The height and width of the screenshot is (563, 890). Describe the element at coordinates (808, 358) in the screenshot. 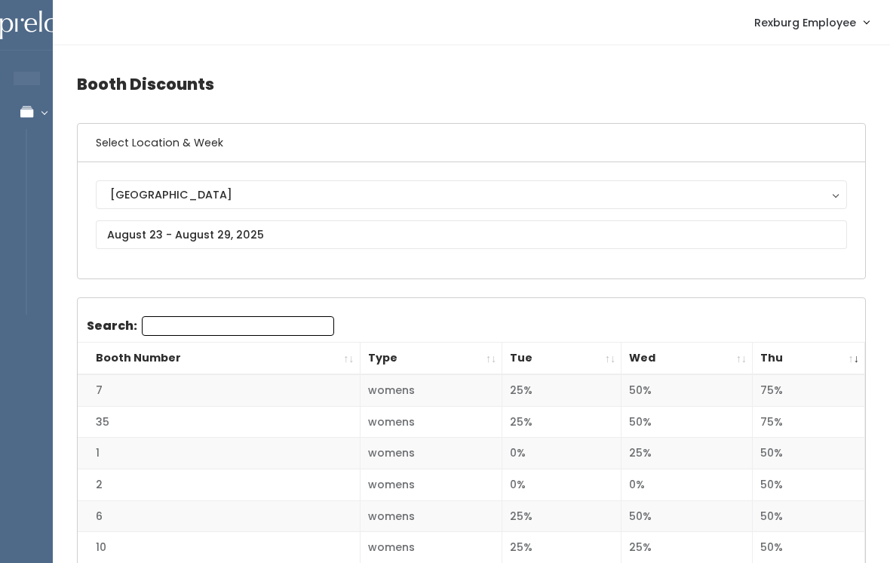

I see `th: Thu: activate to sort column ascending` at that location.